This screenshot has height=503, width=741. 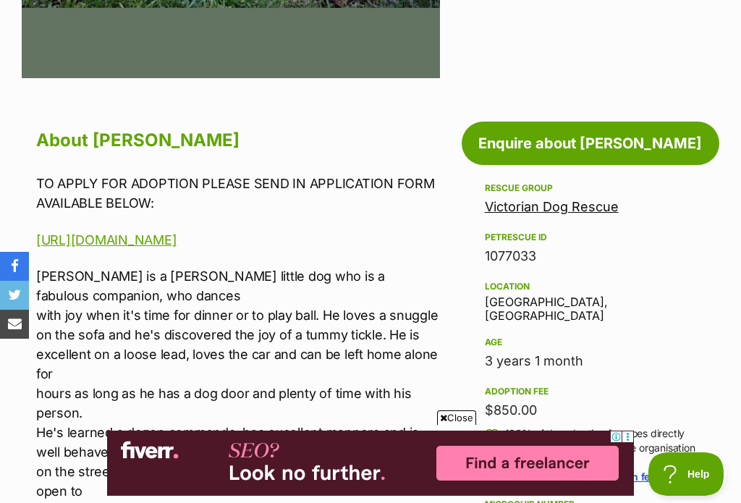 What do you see at coordinates (591, 256) in the screenshot?
I see `div: 1077033` at bounding box center [591, 256].